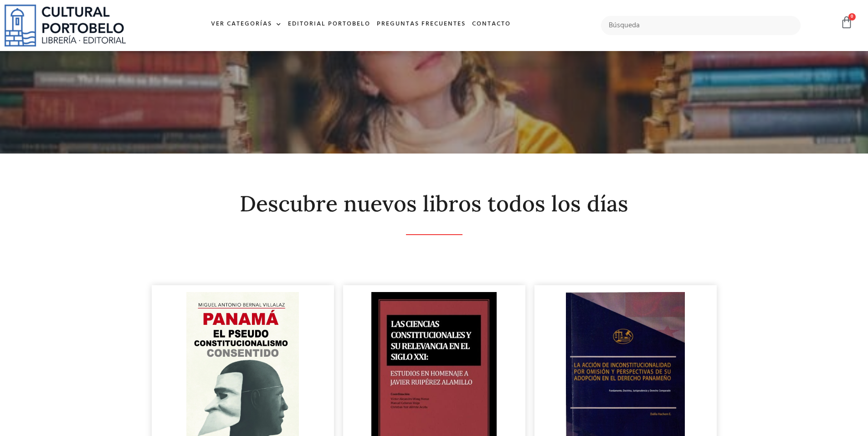  I want to click on span: 0, so click(852, 17).